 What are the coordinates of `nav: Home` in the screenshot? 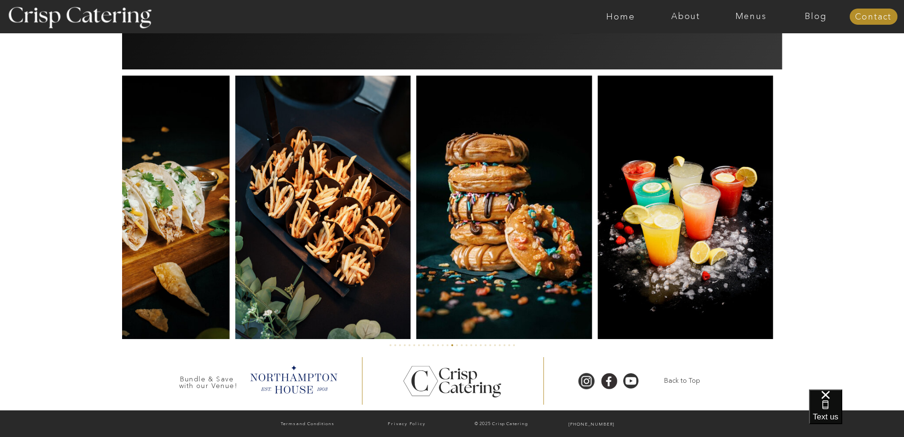 It's located at (620, 17).